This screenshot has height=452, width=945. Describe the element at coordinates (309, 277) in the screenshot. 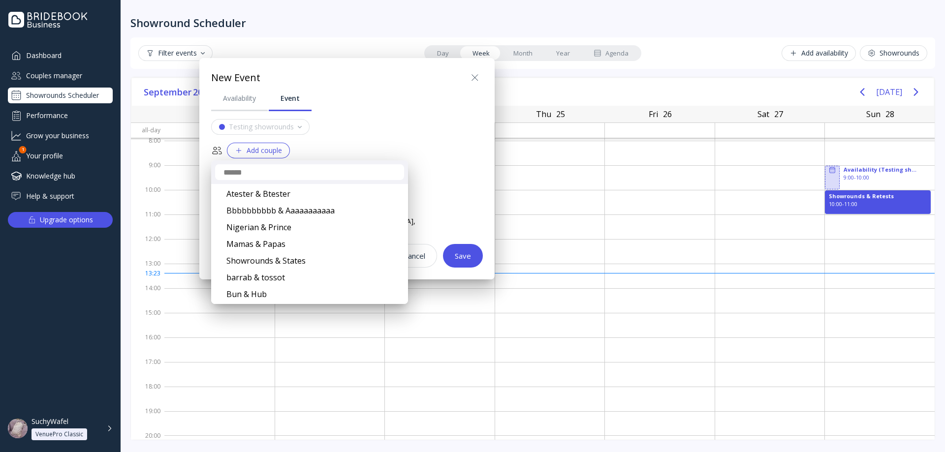

I see `div: barrab & tossot` at that location.